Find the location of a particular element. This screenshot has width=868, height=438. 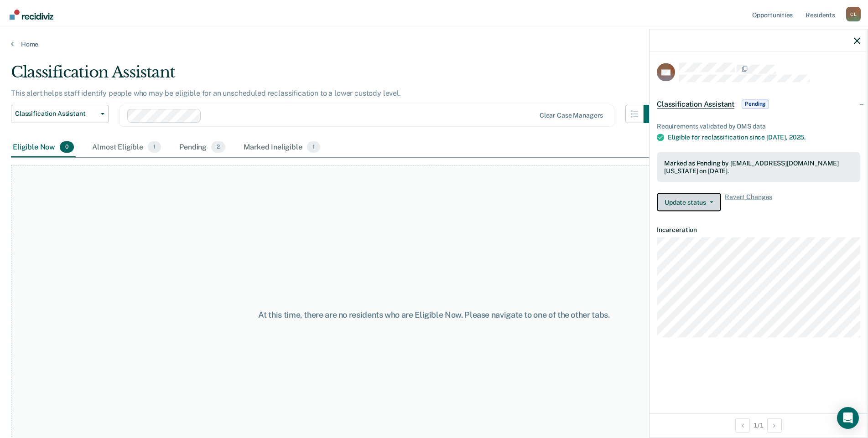

div: Classification Assistant is located at coordinates (336, 76).